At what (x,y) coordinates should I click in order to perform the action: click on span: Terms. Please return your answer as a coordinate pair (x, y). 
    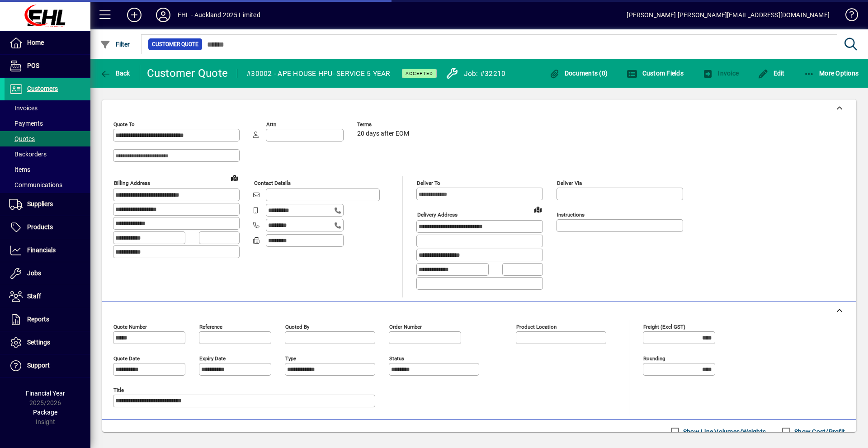
    Looking at the image, I should click on (384, 124).